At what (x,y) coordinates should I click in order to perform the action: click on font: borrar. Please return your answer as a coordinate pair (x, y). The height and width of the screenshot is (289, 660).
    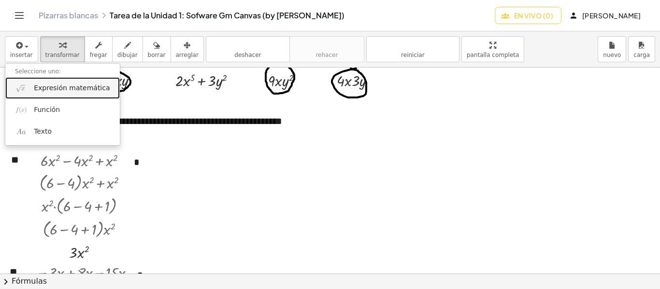
    Looking at the image, I should click on (156, 55).